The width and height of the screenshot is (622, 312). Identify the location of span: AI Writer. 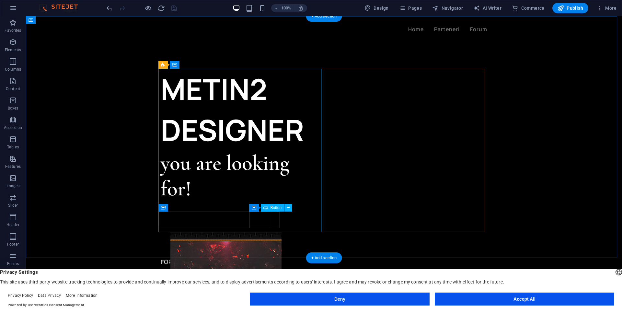
(487, 8).